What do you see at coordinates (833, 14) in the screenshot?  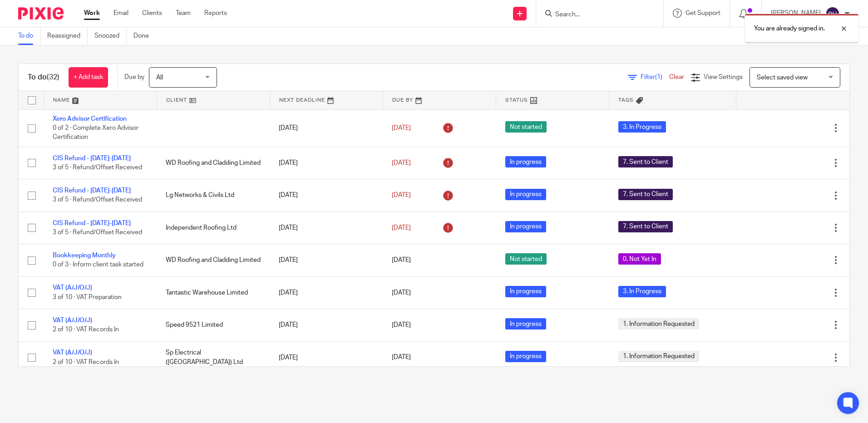 I see `img: svg%3E` at bounding box center [833, 14].